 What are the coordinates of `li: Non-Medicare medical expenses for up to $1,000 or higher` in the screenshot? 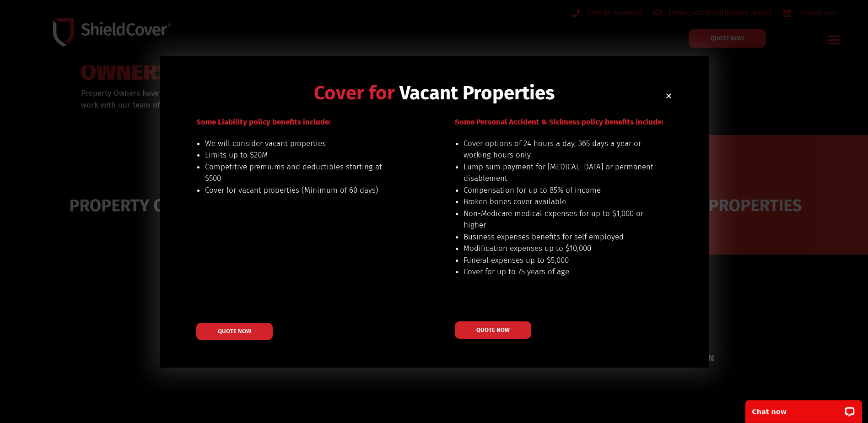 It's located at (559, 219).